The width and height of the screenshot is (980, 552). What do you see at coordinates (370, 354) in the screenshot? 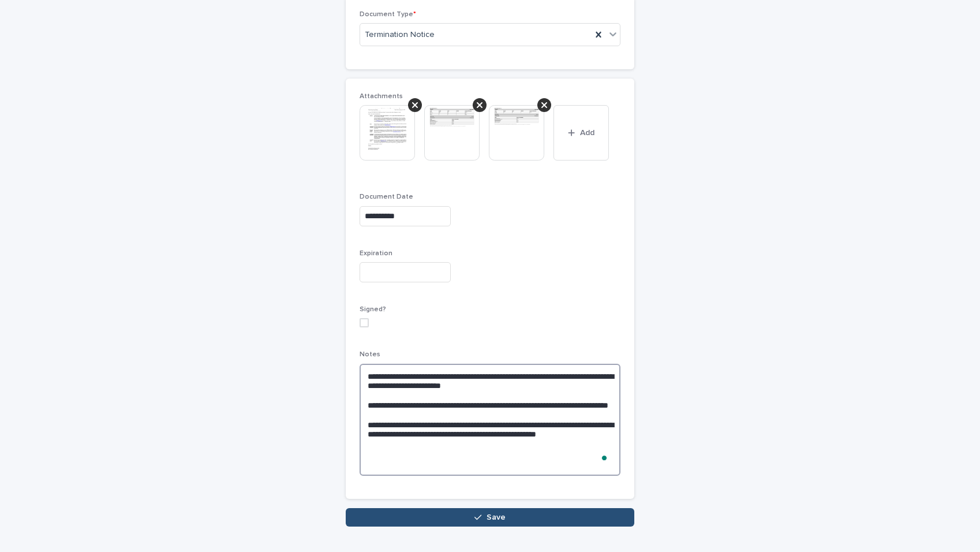
I see `span: Notes` at bounding box center [370, 354].